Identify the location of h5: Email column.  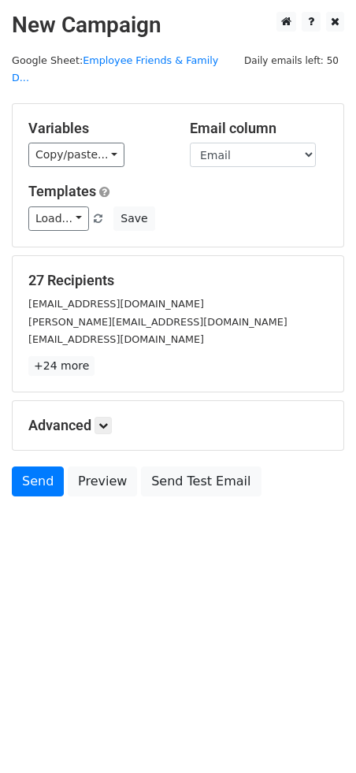
(259, 128).